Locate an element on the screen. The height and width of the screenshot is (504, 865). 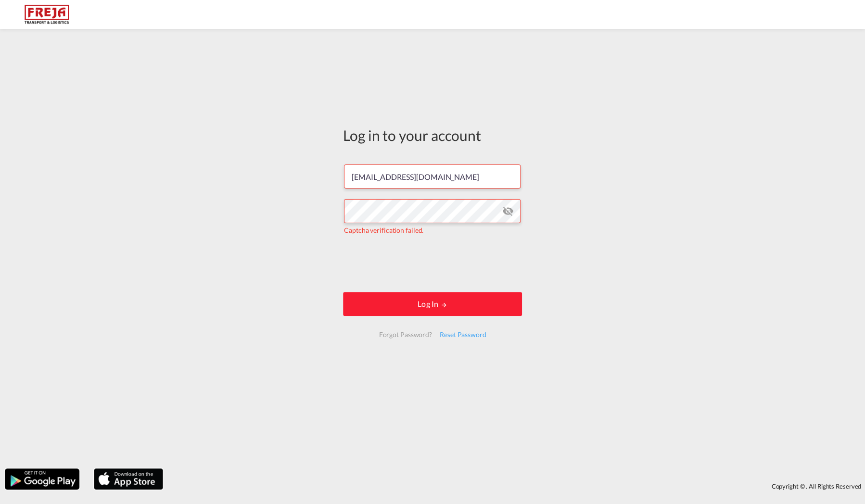
img: apple.png is located at coordinates (128, 479).